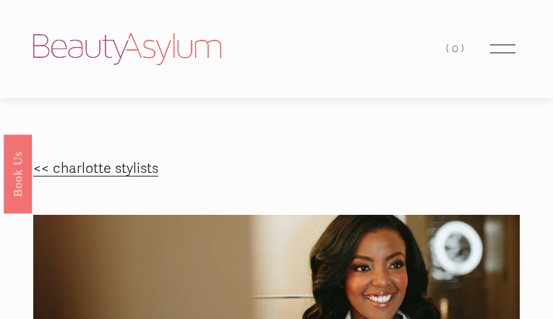  What do you see at coordinates (95, 168) in the screenshot?
I see `a: << charlotte stylists` at bounding box center [95, 168].